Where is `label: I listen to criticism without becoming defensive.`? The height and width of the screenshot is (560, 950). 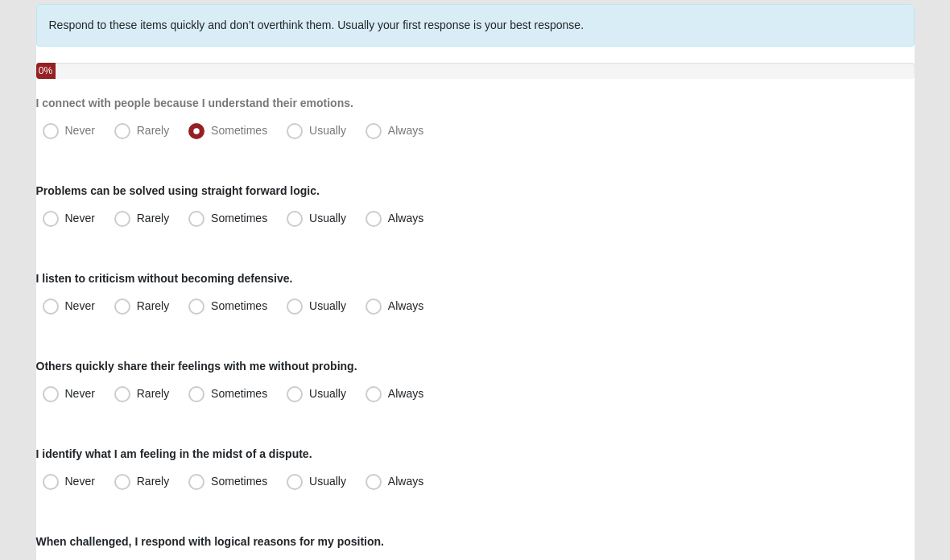 label: I listen to criticism without becoming defensive. is located at coordinates (165, 280).